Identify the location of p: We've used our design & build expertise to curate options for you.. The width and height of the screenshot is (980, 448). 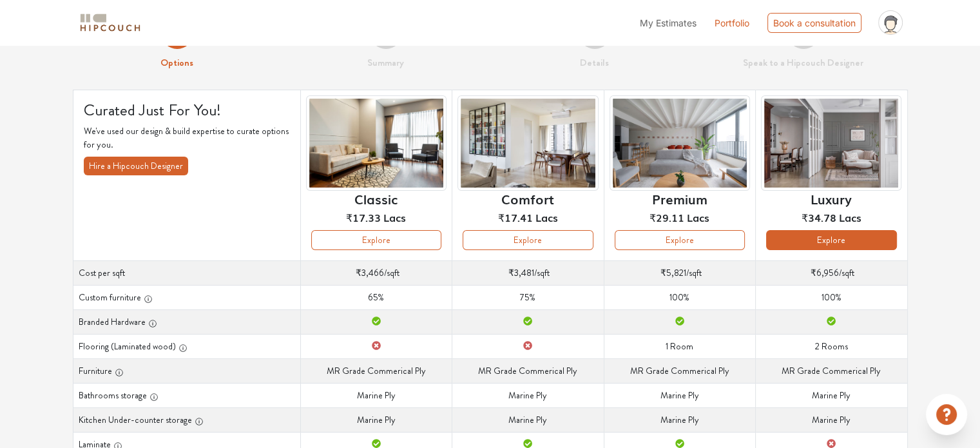
(187, 138).